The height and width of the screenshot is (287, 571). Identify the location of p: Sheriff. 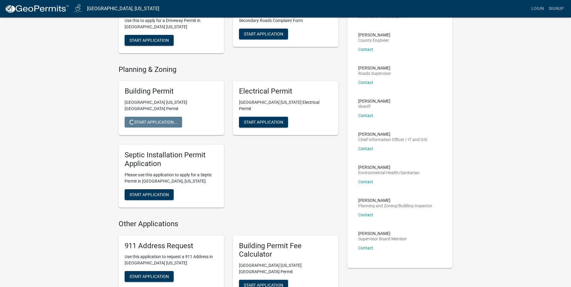
(374, 107).